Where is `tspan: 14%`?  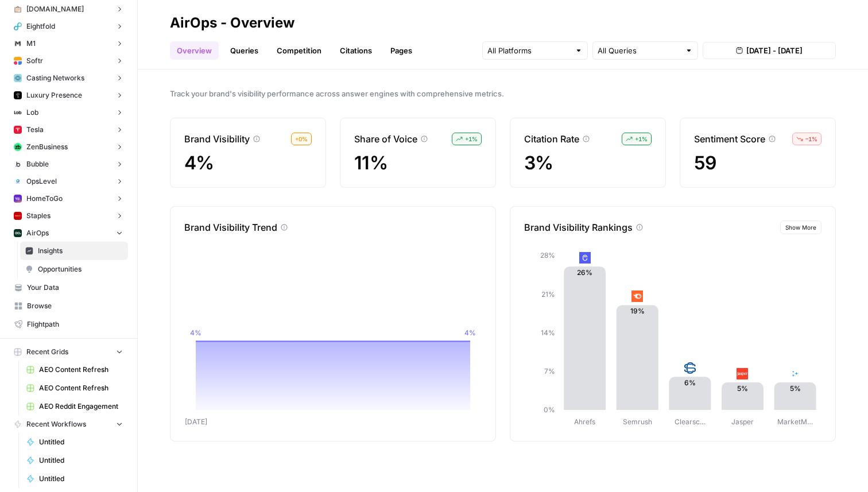
tspan: 14% is located at coordinates (548, 333).